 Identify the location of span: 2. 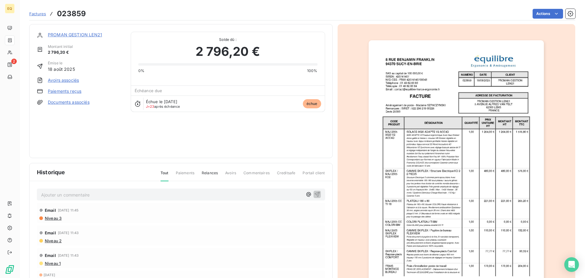
(14, 61).